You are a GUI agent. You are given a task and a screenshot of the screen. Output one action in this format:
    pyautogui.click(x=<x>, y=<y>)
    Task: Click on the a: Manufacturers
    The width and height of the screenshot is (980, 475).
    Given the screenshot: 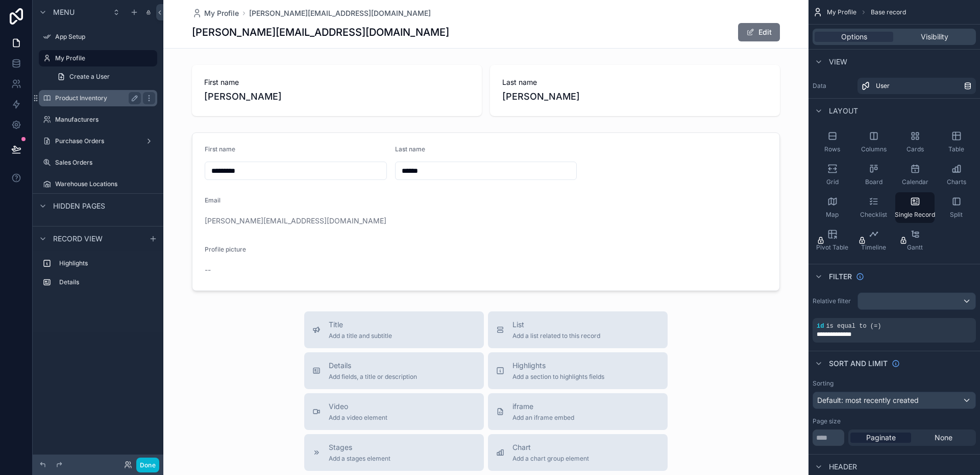 What is the action you would take?
    pyautogui.click(x=98, y=119)
    